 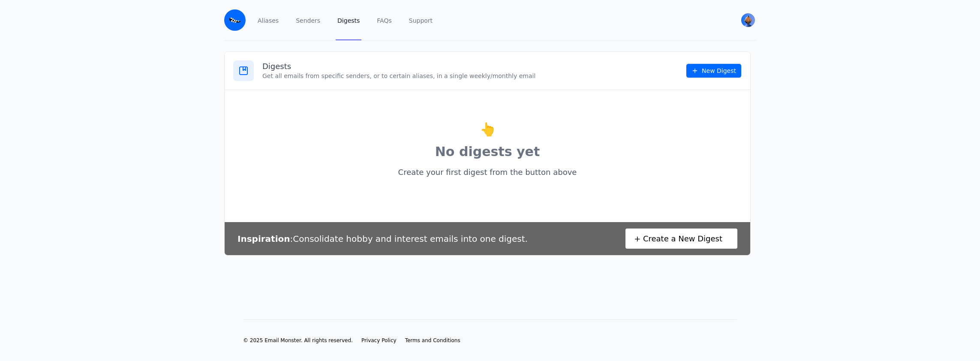 I want to click on p: No digests yet, so click(x=488, y=152).